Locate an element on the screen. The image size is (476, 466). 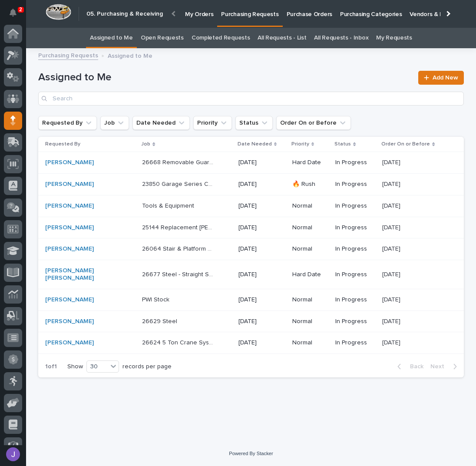
a: My Requests is located at coordinates (394, 38).